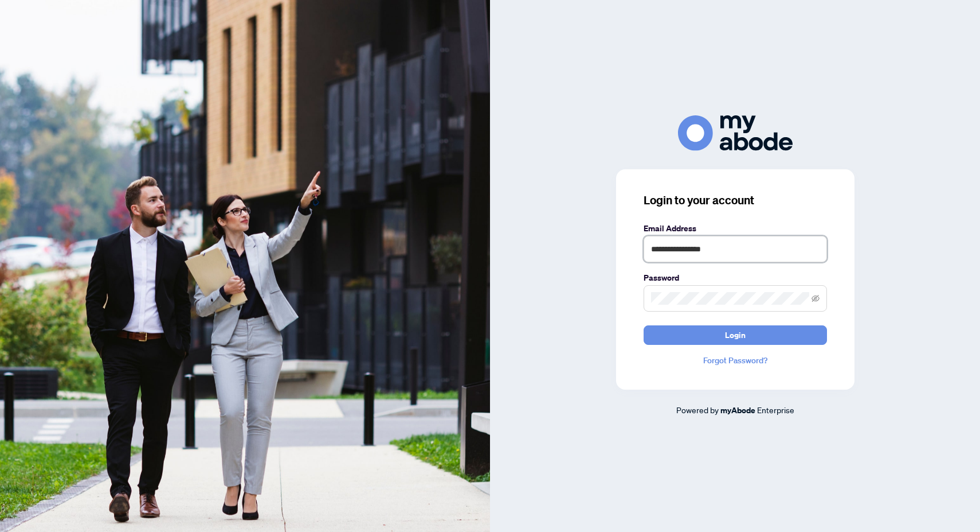 This screenshot has width=980, height=532. I want to click on span: Enterprise, so click(775, 410).